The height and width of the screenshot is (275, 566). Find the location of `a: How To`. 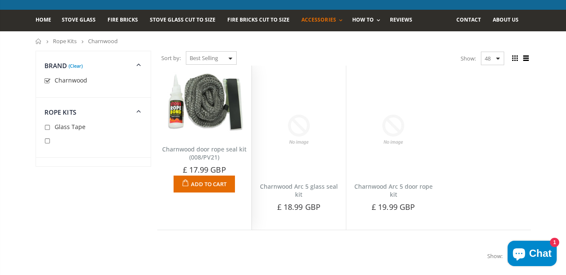

a: How To is located at coordinates (369, 20).